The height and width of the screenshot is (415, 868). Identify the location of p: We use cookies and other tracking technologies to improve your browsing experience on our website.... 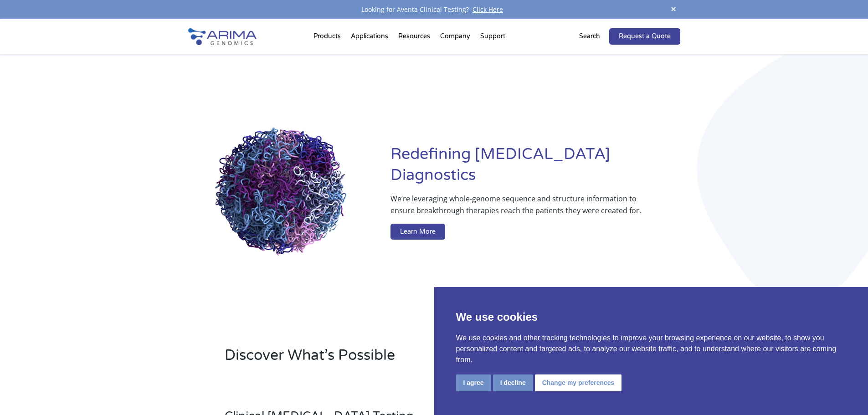
(651, 349).